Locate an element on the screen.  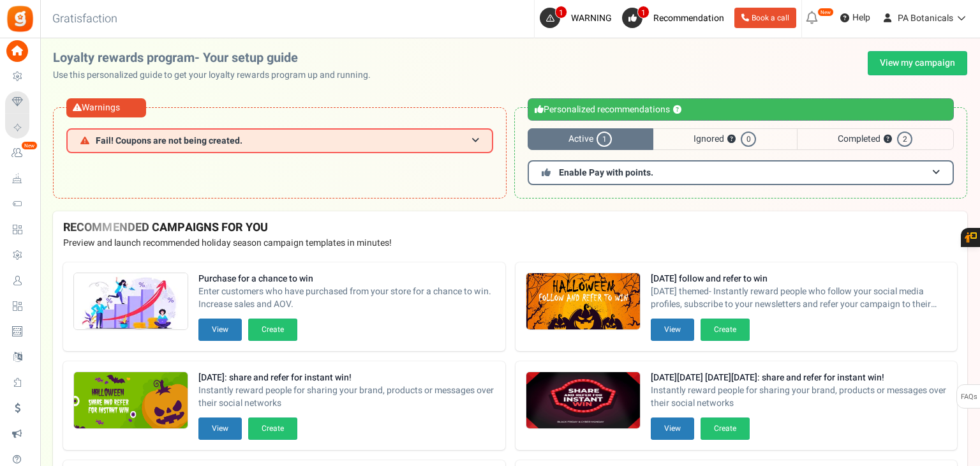
a: View my campaign is located at coordinates (918, 63).